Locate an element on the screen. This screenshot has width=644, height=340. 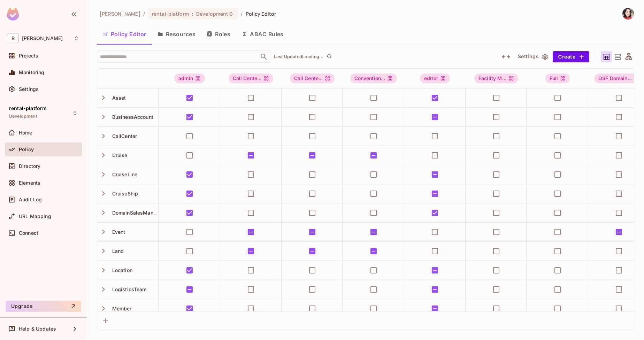
span: BusinessAccount is located at coordinates (131, 117).